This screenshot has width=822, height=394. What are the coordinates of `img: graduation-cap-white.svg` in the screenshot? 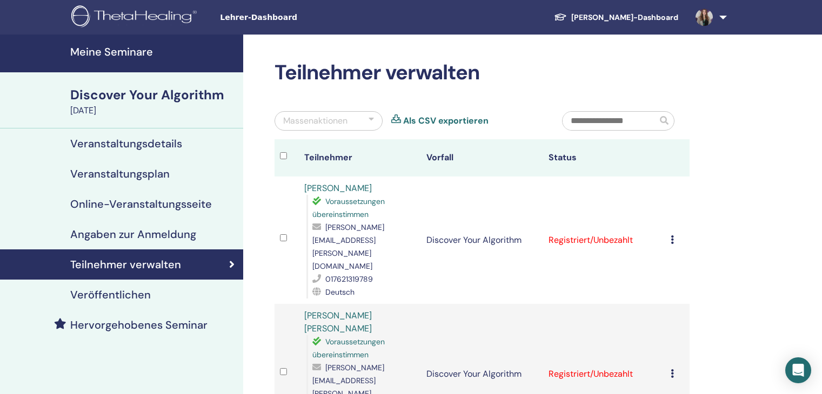 It's located at (560, 17).